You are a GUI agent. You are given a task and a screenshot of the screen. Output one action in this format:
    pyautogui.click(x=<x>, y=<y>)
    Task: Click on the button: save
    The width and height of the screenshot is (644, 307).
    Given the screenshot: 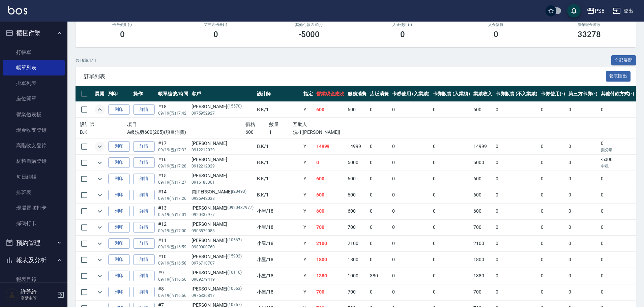 What is the action you would take?
    pyautogui.click(x=574, y=11)
    